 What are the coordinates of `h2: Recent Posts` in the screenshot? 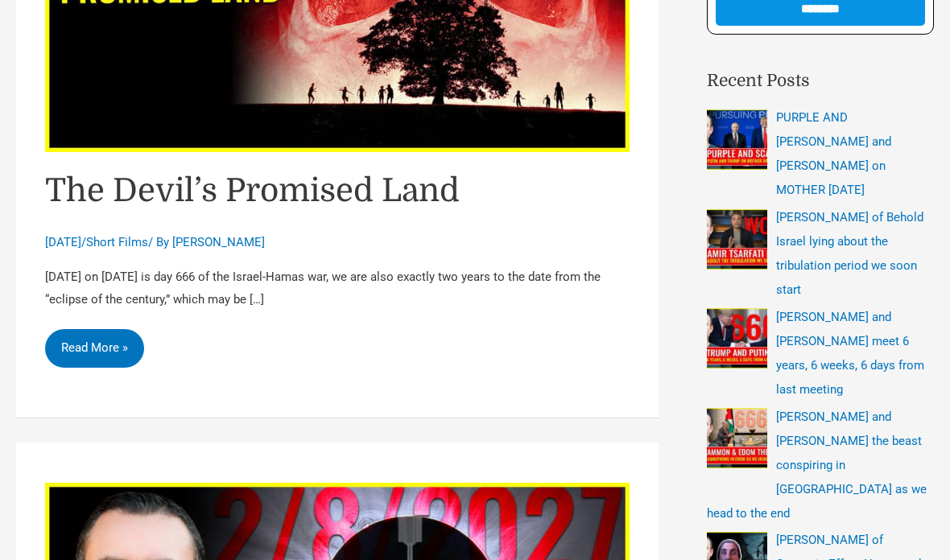 It's located at (820, 81).